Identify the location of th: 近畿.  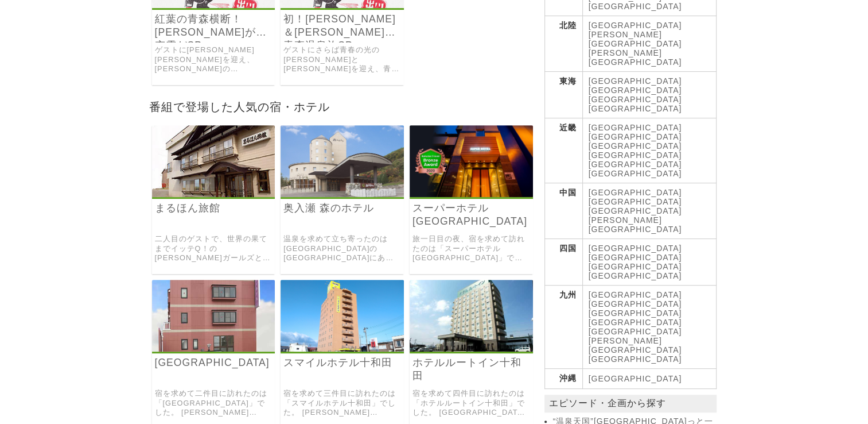
(563, 151).